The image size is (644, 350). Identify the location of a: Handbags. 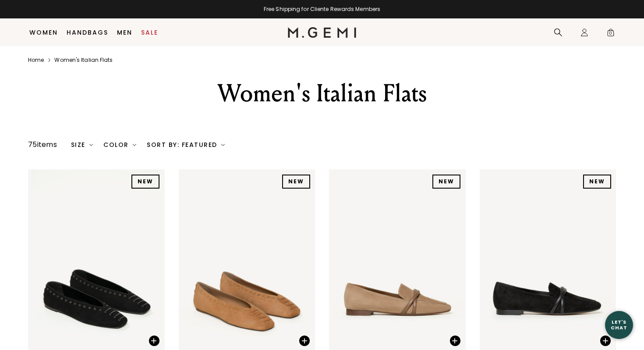
(87, 33).